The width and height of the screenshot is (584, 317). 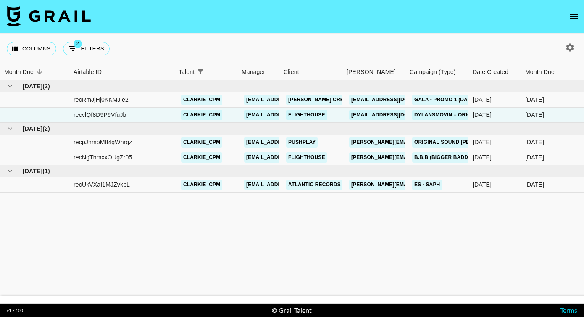 What do you see at coordinates (15, 310) in the screenshot?
I see `div: v 1.7.100` at bounding box center [15, 310].